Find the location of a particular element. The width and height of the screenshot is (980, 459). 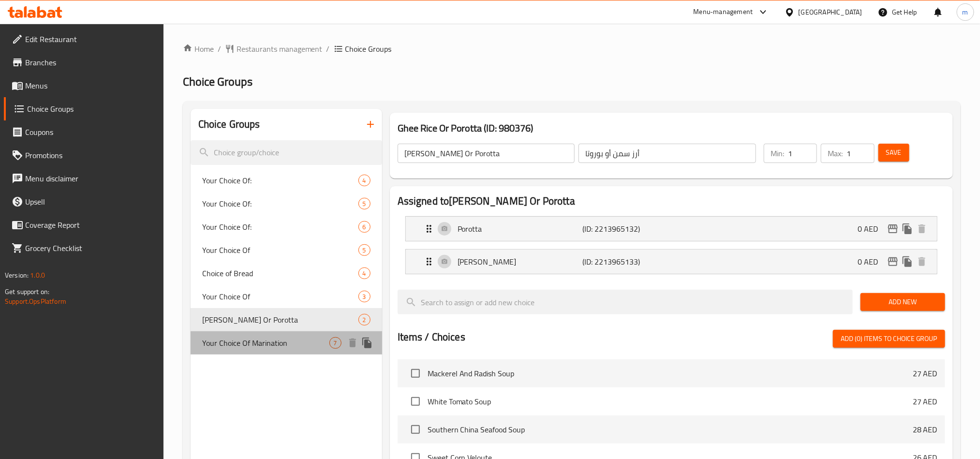

span: m is located at coordinates (965, 12).